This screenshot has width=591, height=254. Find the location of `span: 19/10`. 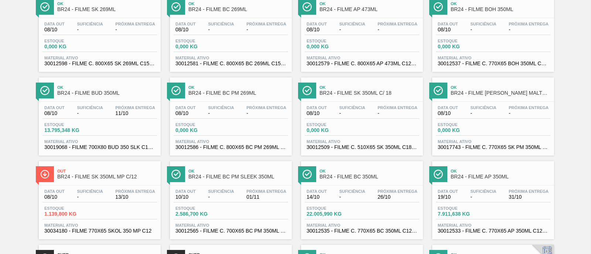

span: 19/10 is located at coordinates (447, 197).